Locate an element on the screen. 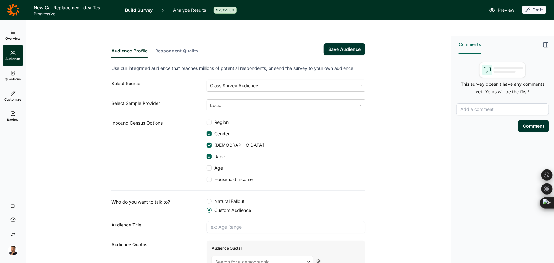 Image resolution: width=554 pixels, height=263 pixels. p: Use our integrated audience that reaches millions of potential respondents, or send the survey to... is located at coordinates (238, 68).